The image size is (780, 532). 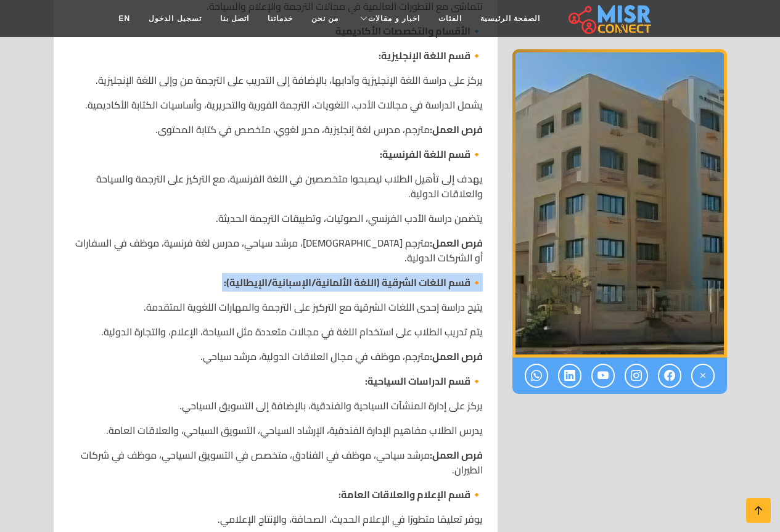 I want to click on a: EN, so click(x=124, y=19).